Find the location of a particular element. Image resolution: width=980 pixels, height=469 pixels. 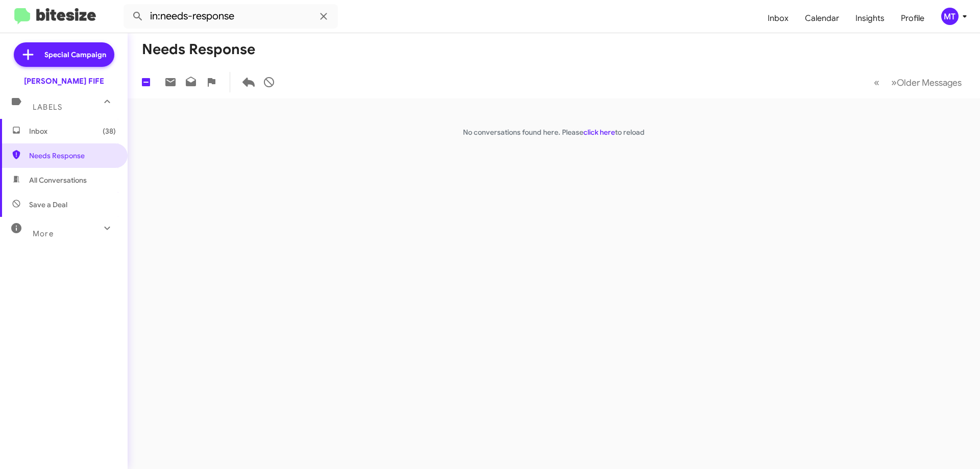

a: Inbox is located at coordinates (779, 18).